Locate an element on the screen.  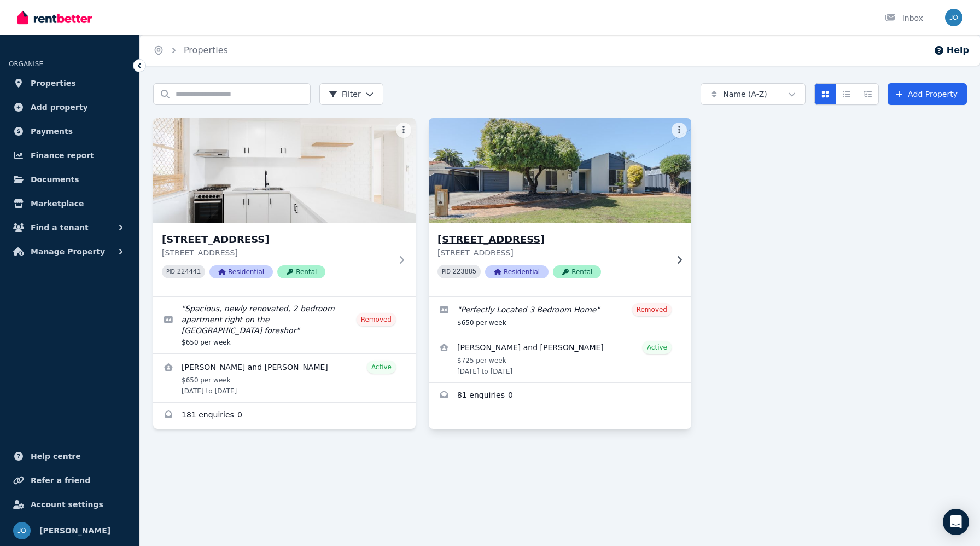
button: Card view is located at coordinates (825, 94).